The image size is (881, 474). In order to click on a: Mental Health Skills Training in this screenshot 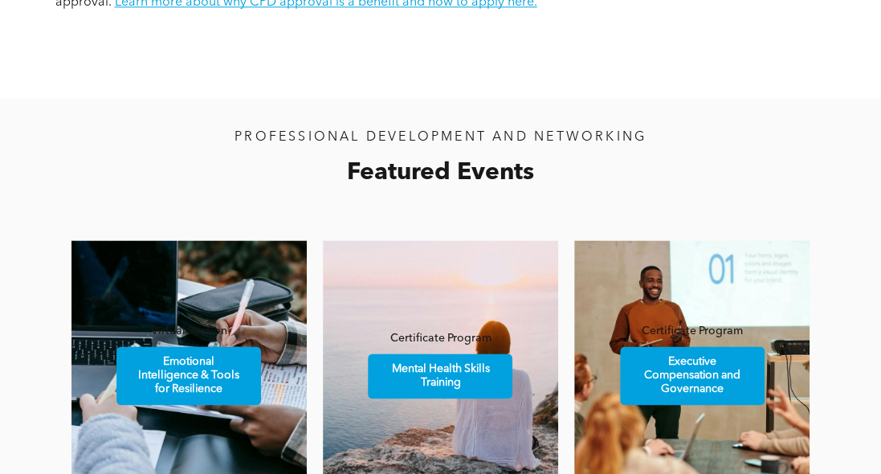, I will do `click(440, 376)`.